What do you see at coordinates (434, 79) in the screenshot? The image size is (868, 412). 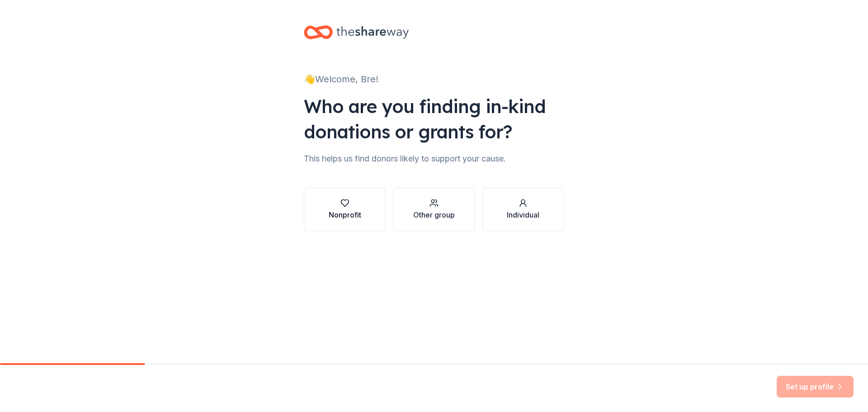 I see `div: 👋 Welcome, Bre!` at bounding box center [434, 79].